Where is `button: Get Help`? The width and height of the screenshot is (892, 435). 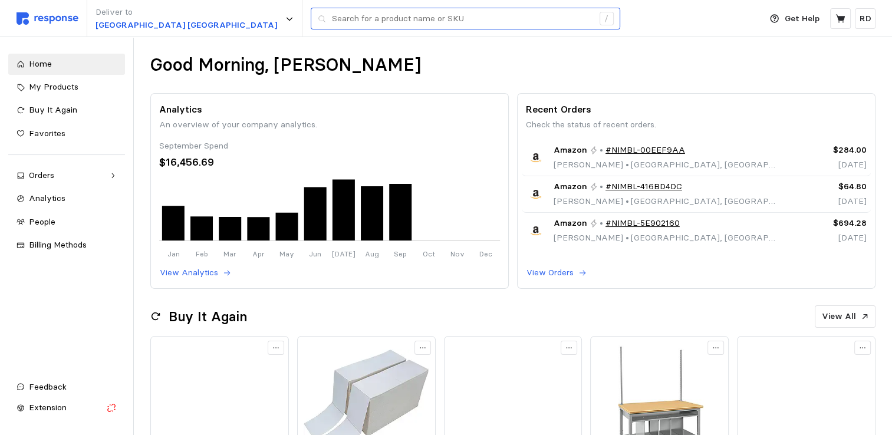 button: Get Help is located at coordinates (794, 19).